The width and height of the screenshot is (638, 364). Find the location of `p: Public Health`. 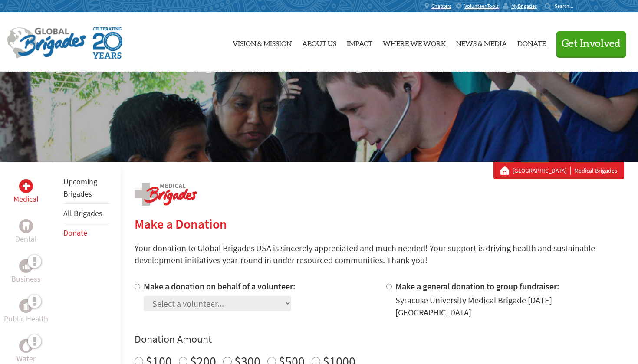

p: Public Health is located at coordinates (26, 319).